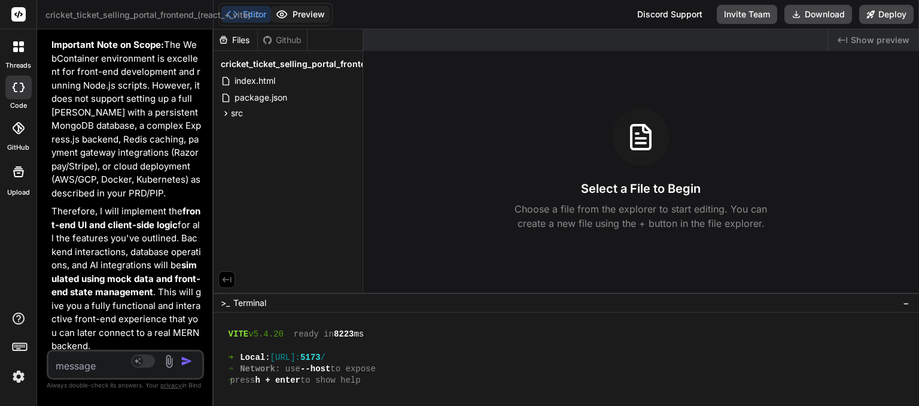 The height and width of the screenshot is (406, 919). Describe the element at coordinates (19, 105) in the screenshot. I see `label: code` at that location.